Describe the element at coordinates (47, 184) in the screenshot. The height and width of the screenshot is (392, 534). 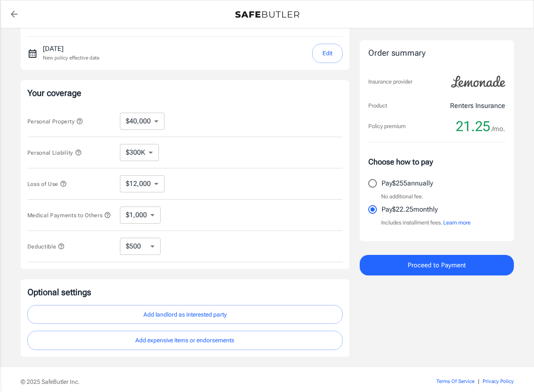
I see `span: Loss of Use` at that location.